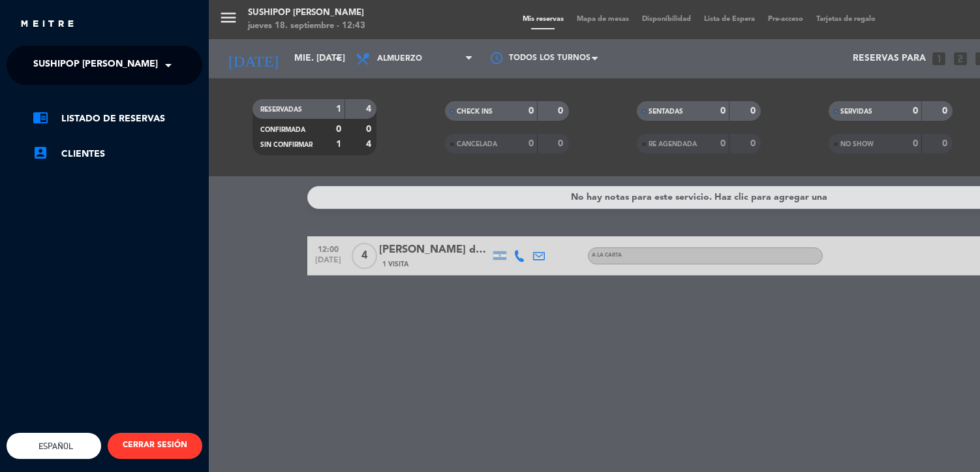 The width and height of the screenshot is (980, 472). I want to click on i: chrome_reader_mode, so click(40, 118).